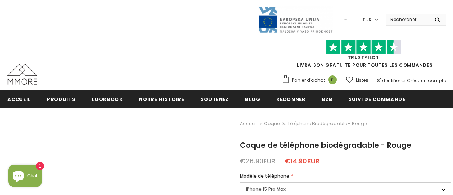 The width and height of the screenshot is (453, 195). I want to click on span: €26.90EUR, so click(257, 161).